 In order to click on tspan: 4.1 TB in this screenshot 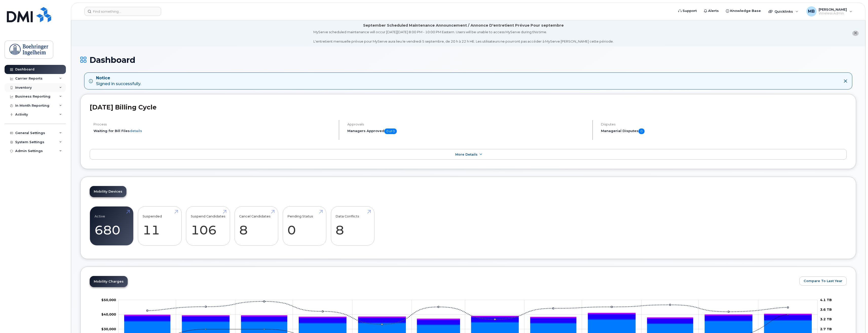, I will do `click(826, 300)`.